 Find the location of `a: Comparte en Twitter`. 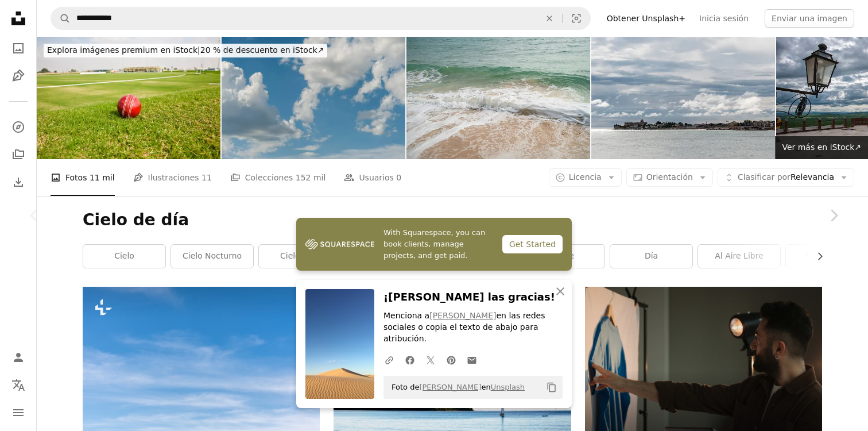

a: Comparte en Twitter is located at coordinates (431, 359).